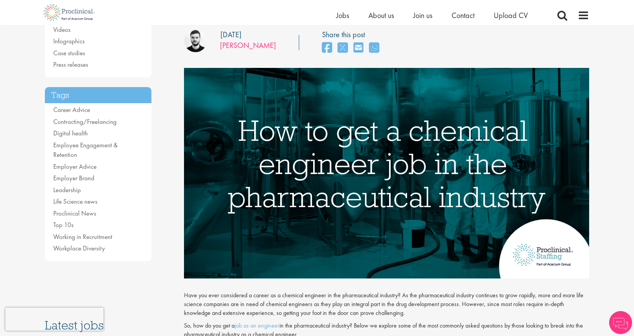 This screenshot has width=634, height=336. What do you see at coordinates (75, 201) in the screenshot?
I see `a: Life Science news` at bounding box center [75, 201].